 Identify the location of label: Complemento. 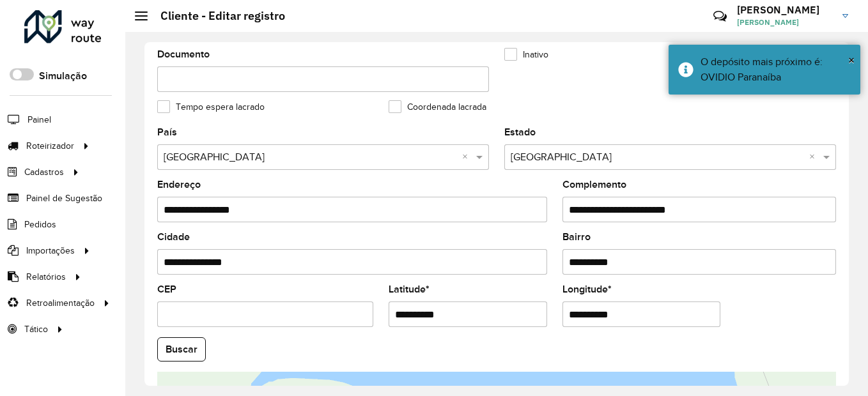
(595, 185).